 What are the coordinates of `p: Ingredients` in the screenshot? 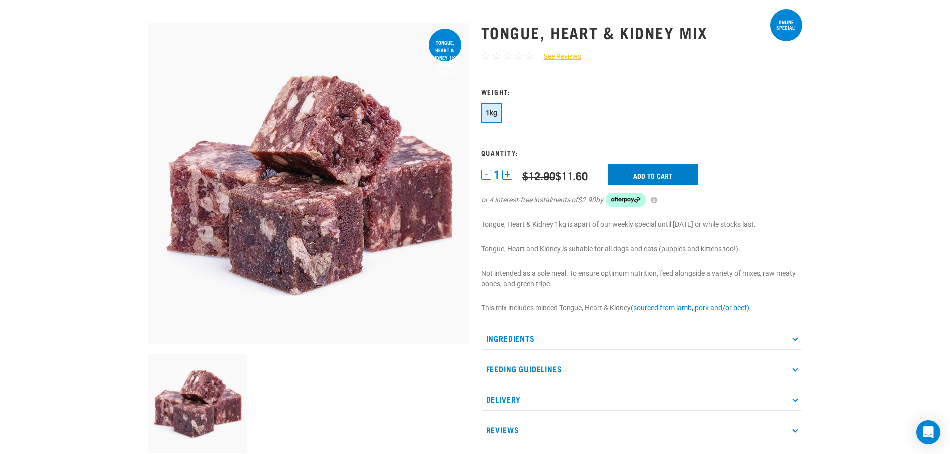 It's located at (642, 338).